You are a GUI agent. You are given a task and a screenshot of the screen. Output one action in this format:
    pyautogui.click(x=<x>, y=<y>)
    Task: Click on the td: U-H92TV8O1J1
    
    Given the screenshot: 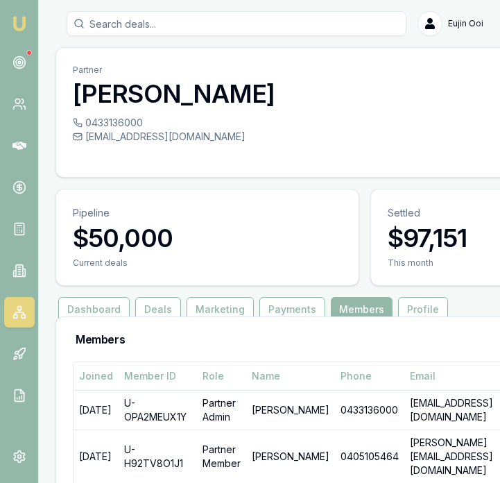 What is the action you would take?
    pyautogui.click(x=158, y=456)
    